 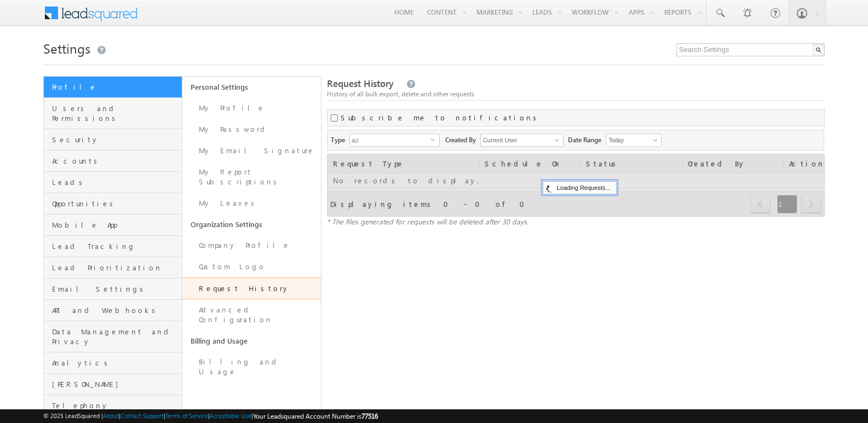 What do you see at coordinates (428, 221) in the screenshot?
I see `span: * The files generated for requests will be deleted after 30 days.` at bounding box center [428, 221].